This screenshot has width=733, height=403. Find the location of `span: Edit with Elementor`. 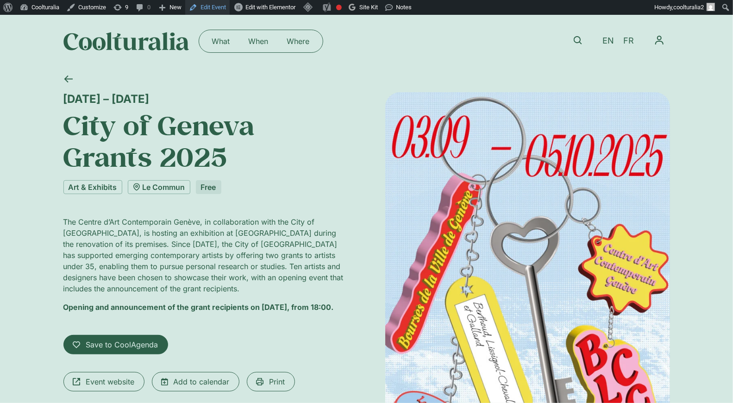

span: Edit with Elementor is located at coordinates (270, 7).